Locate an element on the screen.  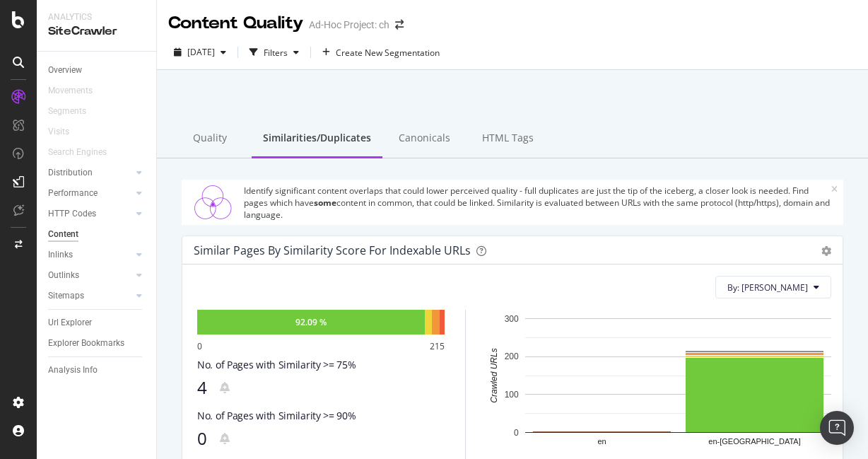
div: SiteCrawler is located at coordinates (96, 31).